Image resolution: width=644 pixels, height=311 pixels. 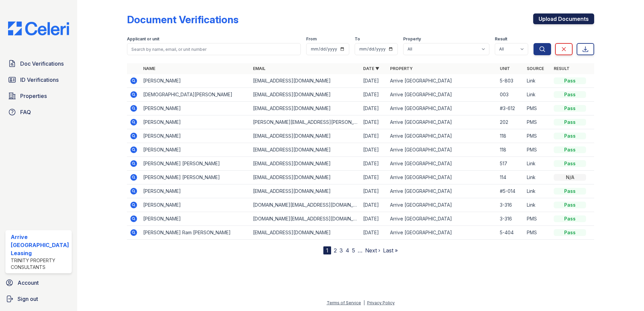 I want to click on a: ID Verifications, so click(x=38, y=80).